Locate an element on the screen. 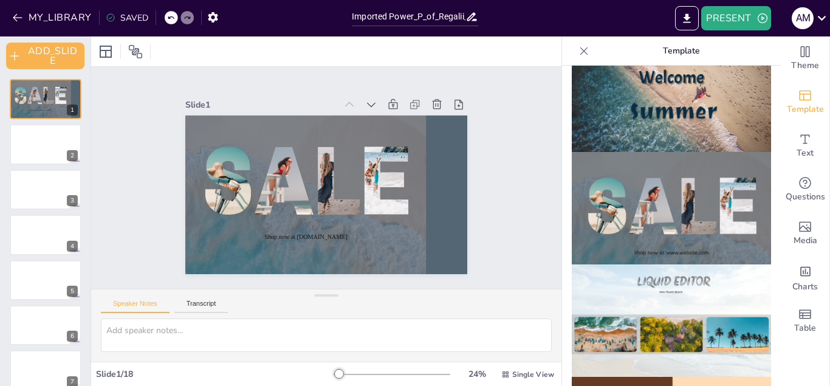 Image resolution: width=830 pixels, height=386 pixels. img: thumb-7.png is located at coordinates (671, 320).